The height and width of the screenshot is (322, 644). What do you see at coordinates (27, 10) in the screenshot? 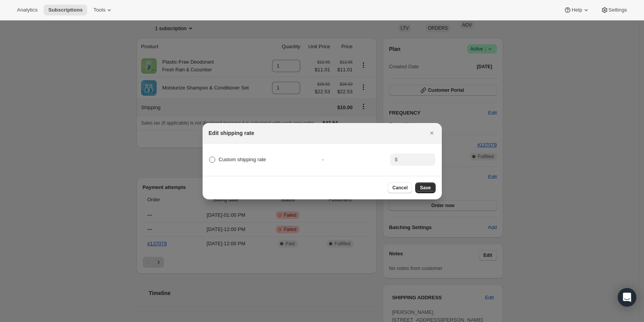
I see `span: Analytics` at bounding box center [27, 10].